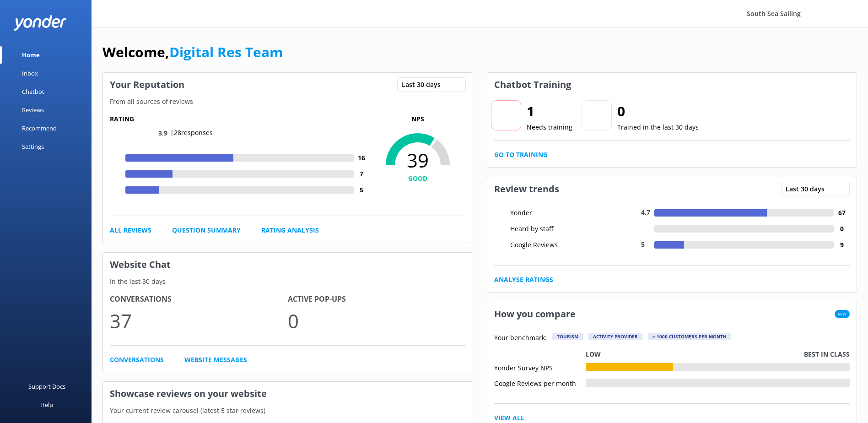  I want to click on a: Go to Training, so click(520, 155).